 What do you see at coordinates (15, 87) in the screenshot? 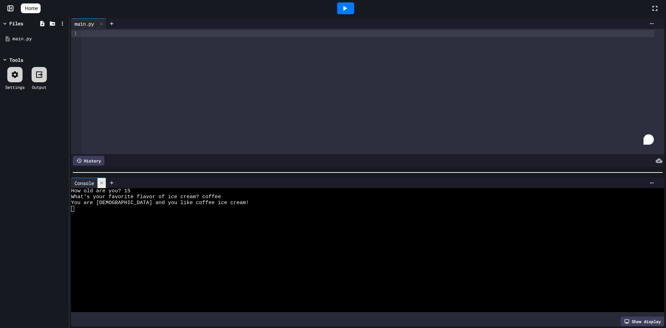
I see `div: Settings` at bounding box center [15, 87].